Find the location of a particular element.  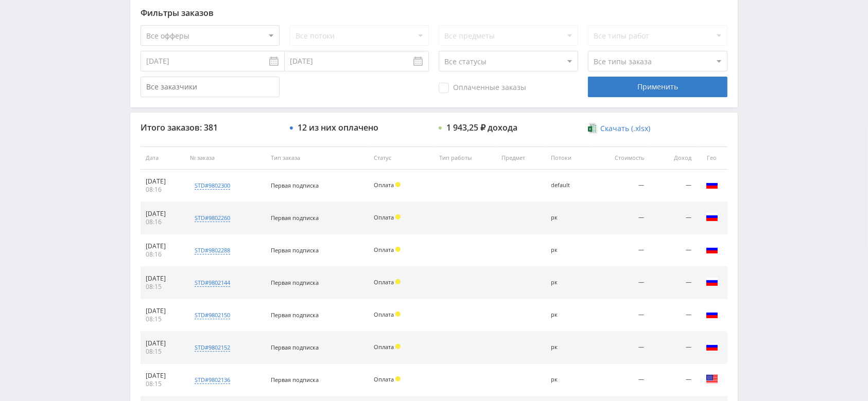

th: № заказа is located at coordinates (225, 158).